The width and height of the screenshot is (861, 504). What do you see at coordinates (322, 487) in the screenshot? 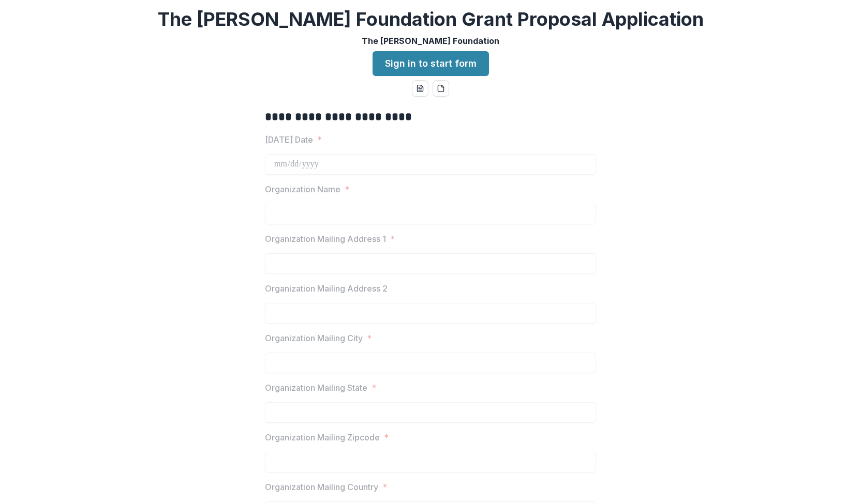
I see `p: Organization Mailing Country` at bounding box center [322, 487].